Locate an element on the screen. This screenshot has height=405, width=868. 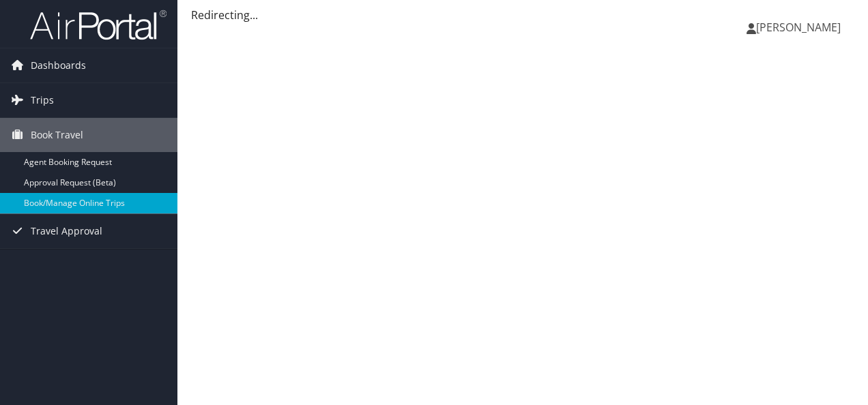
img: airportal-logo.png is located at coordinates (98, 25).